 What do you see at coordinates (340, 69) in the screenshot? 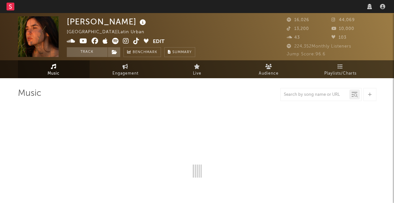
I see `a: Playlists/Charts` at bounding box center [340, 69].